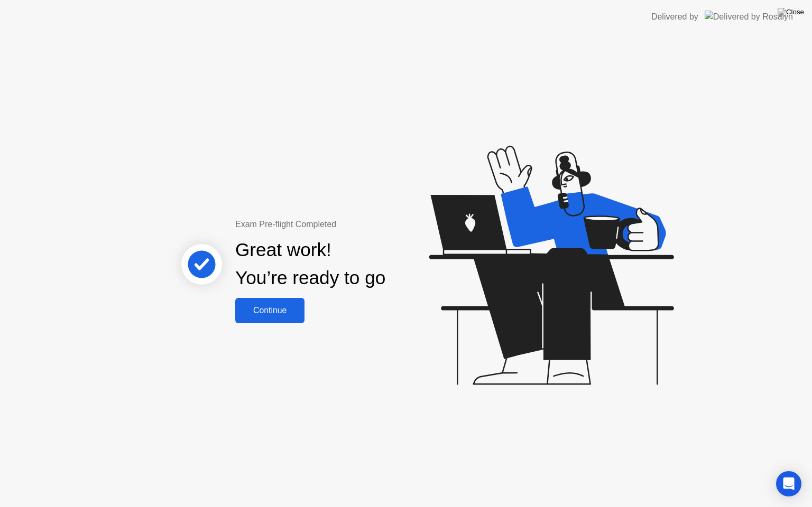 The image size is (812, 507). I want to click on div: Great work! You’re ready to go, so click(311, 264).